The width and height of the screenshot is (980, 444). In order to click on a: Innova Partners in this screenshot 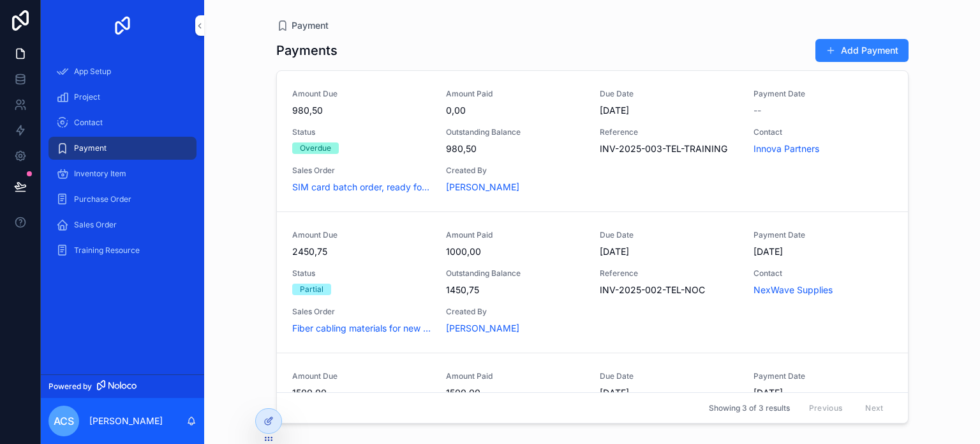, I will do `click(786, 149)`.